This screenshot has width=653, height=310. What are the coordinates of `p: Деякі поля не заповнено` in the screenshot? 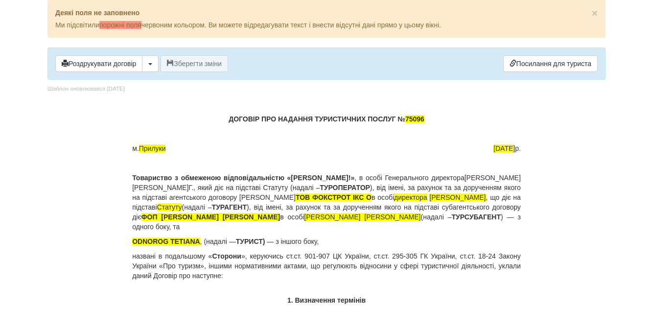 It's located at (326, 13).